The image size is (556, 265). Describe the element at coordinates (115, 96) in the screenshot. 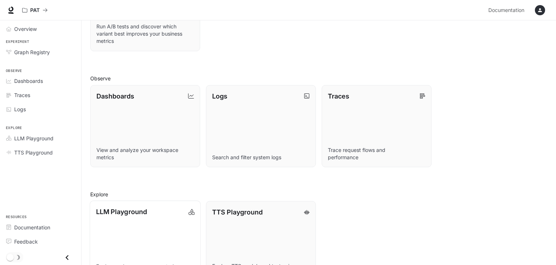

I see `p: Dashboards` at that location.